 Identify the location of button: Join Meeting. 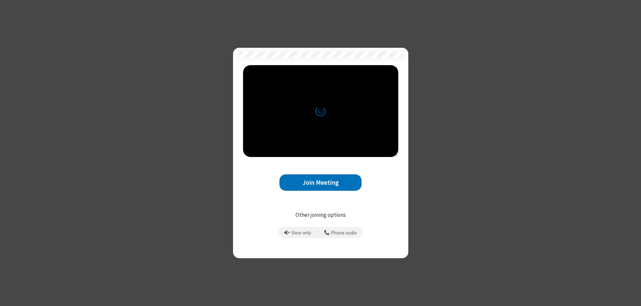
(320, 182).